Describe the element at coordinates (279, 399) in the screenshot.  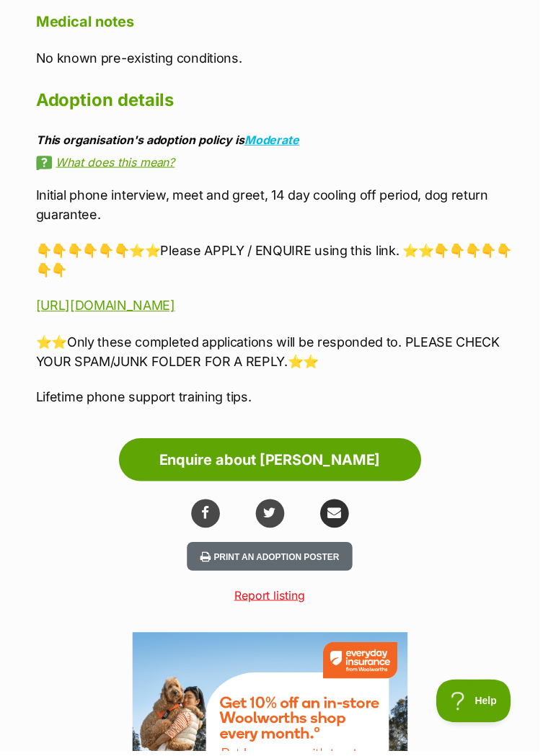
I see `p: Lifetime phone support training tips.` at that location.